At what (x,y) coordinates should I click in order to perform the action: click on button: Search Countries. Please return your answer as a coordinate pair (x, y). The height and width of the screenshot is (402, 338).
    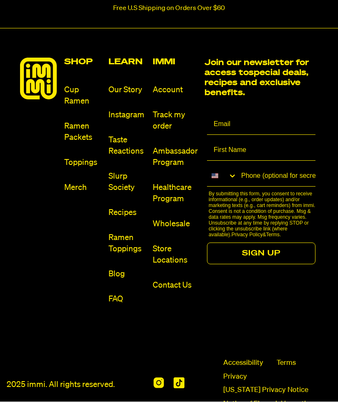
    Looking at the image, I should click on (222, 176).